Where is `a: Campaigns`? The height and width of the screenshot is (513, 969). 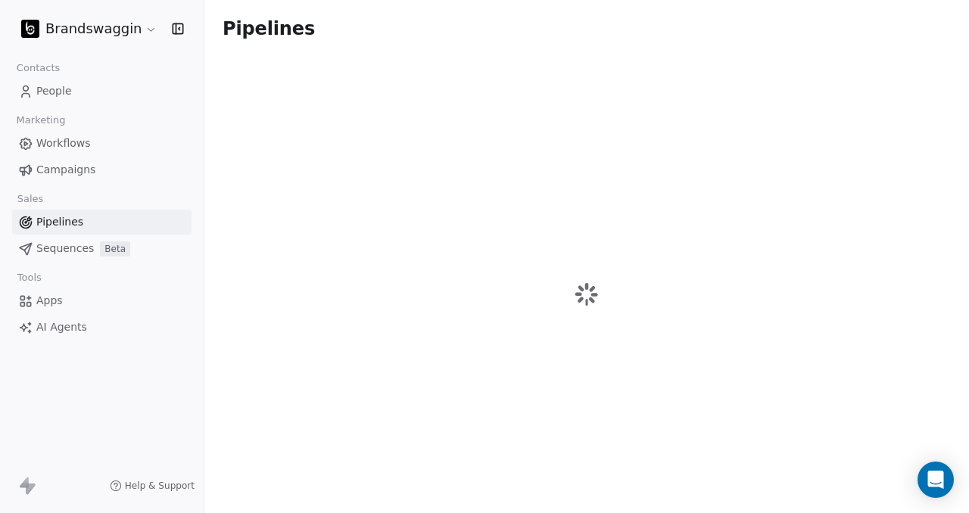
a: Campaigns is located at coordinates (101, 170).